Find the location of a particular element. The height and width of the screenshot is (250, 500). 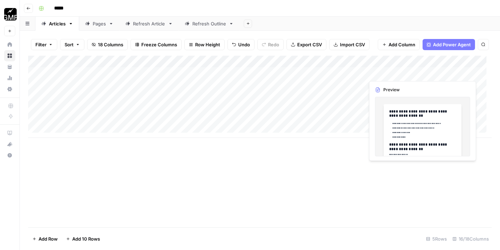

button: Add Column is located at coordinates (399, 44).